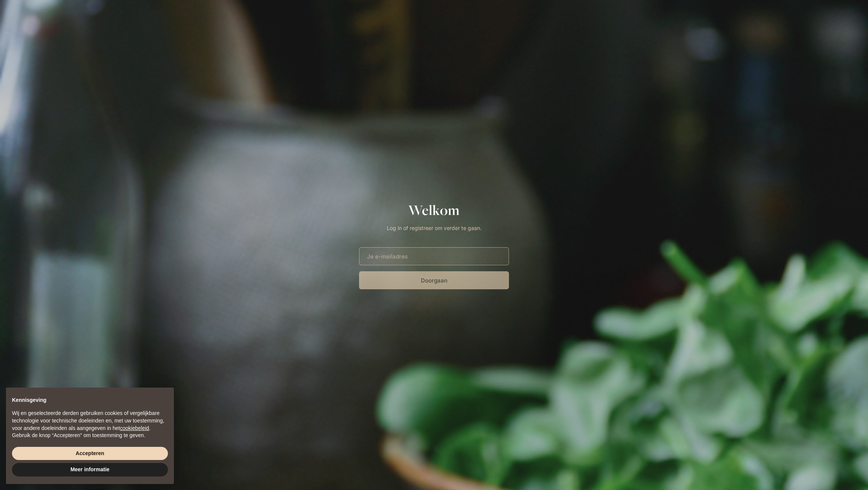 The height and width of the screenshot is (490, 868). I want to click on p: Wij en geselecteerde derden gebruiken cookies of vergelijkbare technologie voor technische doelei..., so click(90, 421).